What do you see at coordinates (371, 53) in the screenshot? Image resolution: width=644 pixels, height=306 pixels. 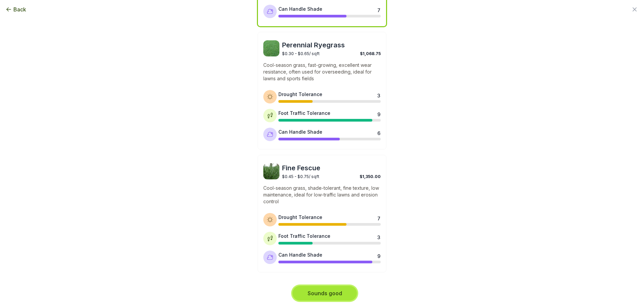 I see `span: $1,068.75` at bounding box center [371, 53].